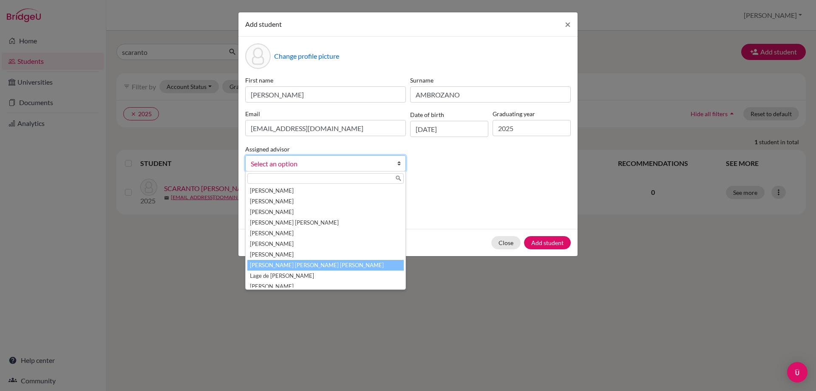 The image size is (816, 391). Describe the element at coordinates (797, 372) in the screenshot. I see `div: Open Intercom Messenger` at that location.